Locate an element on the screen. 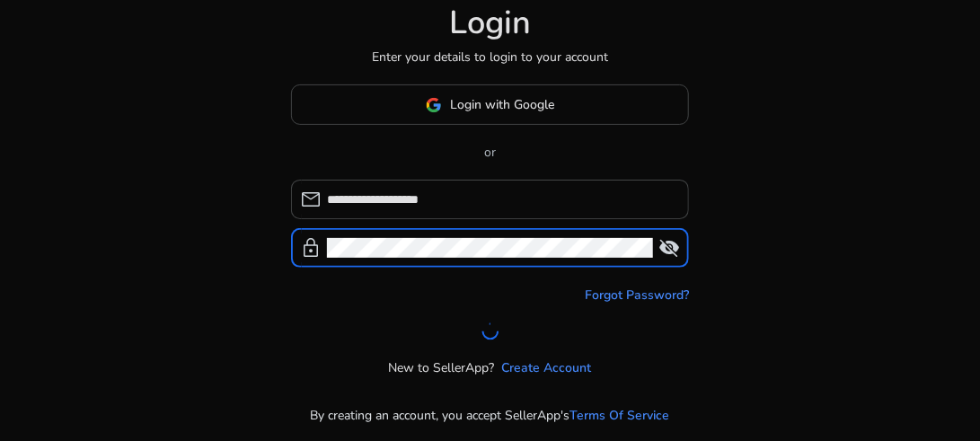 This screenshot has height=441, width=980. p: New to SellerApp? is located at coordinates (442, 367).